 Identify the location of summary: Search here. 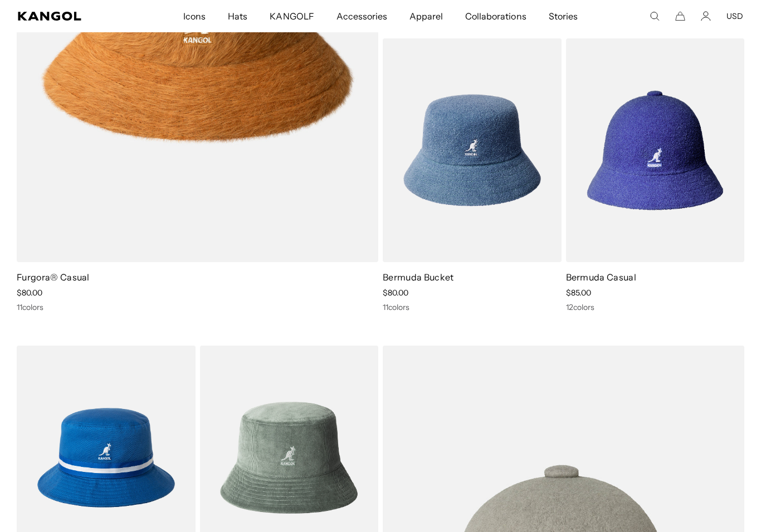
(655, 16).